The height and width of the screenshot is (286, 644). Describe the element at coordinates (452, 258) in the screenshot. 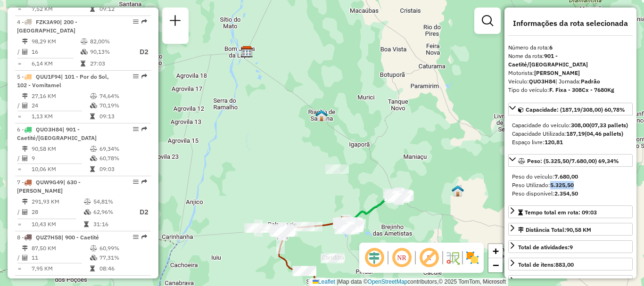

I see `img: Fluxo de ruas` at that location.